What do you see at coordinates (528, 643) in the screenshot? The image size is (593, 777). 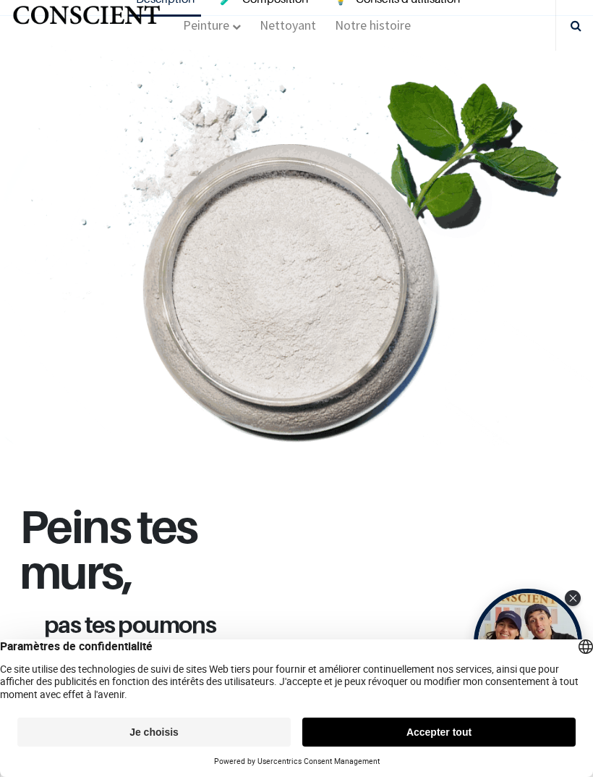 I see `div: Open Tolstoy widget` at bounding box center [528, 643].